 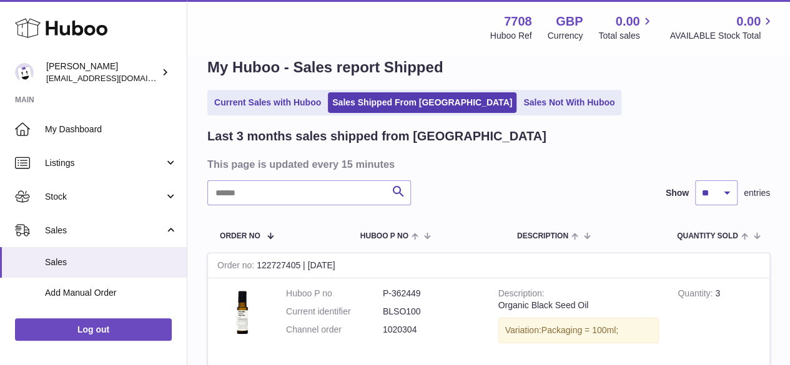 What do you see at coordinates (431, 330) in the screenshot?
I see `dd: 1020304` at bounding box center [431, 330].